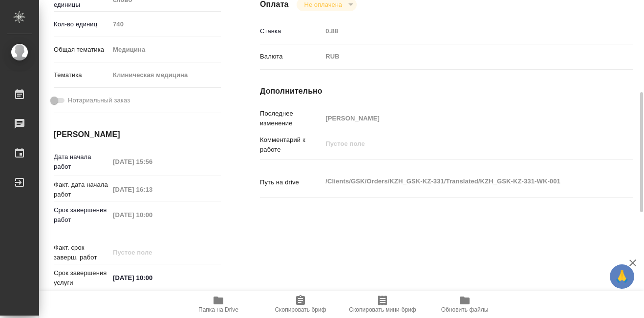 This screenshot has height=318, width=644. Describe the element at coordinates (465, 310) in the screenshot. I see `span: Обновить файлы` at that location.